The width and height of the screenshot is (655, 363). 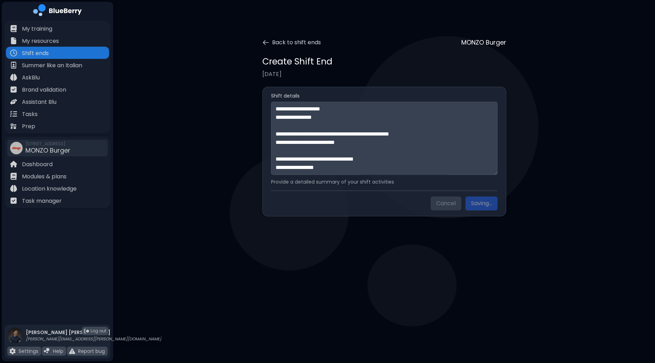 I want to click on p: Provide a detailed summary of your shift activities, so click(x=384, y=182).